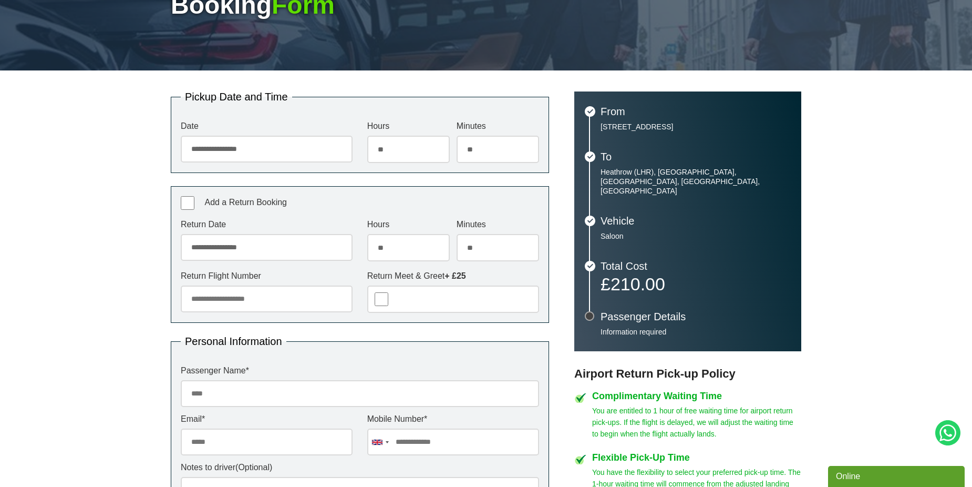  Describe the element at coordinates (360, 467) in the screenshot. I see `label: Notes to driver` at that location.